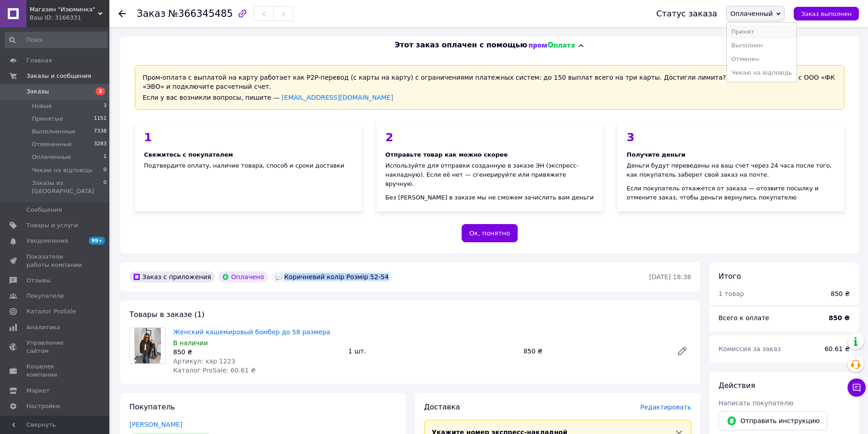 This screenshot has width=868, height=434. Describe the element at coordinates (761, 32) in the screenshot. I see `li: Принят` at that location.